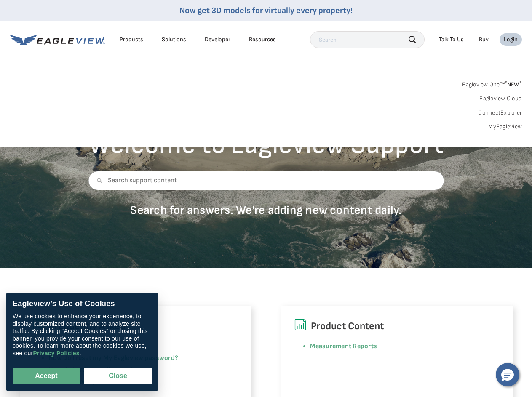  Describe the element at coordinates (174, 39) in the screenshot. I see `div: Solutions` at that location.